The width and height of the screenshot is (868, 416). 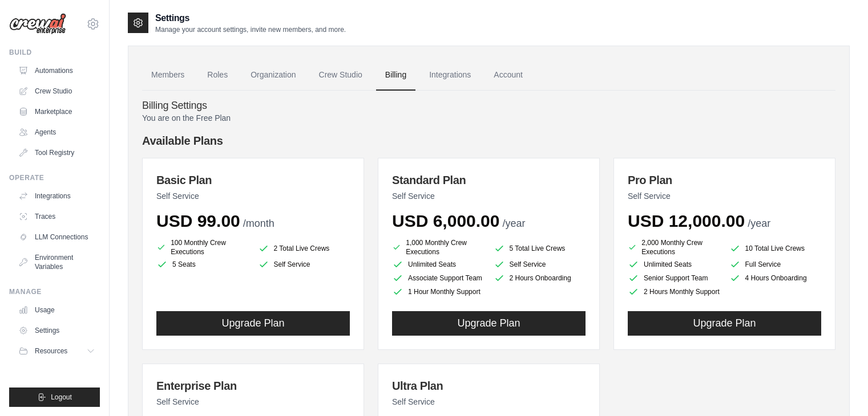 I want to click on a: Agents, so click(x=56, y=132).